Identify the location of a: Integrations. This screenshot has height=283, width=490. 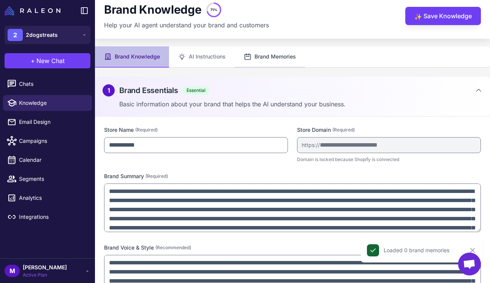
(48, 217).